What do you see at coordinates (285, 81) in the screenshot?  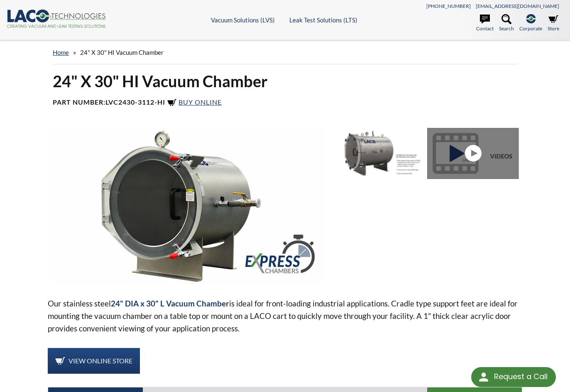 I see `h1: 24" X 30" HI Vacuum Chamber` at bounding box center [285, 81].